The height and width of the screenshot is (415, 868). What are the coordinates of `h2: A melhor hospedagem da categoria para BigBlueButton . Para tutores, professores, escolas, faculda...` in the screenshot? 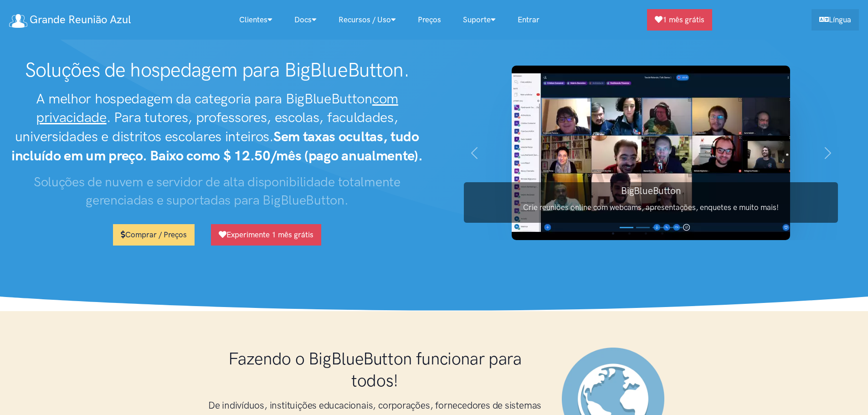 It's located at (217, 127).